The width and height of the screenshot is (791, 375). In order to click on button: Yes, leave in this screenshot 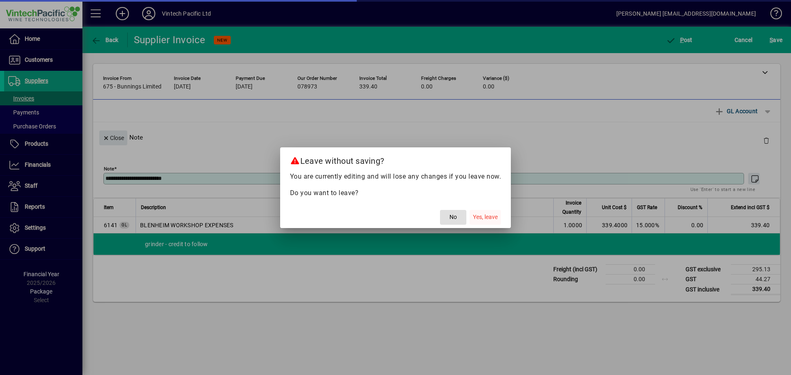, I will do `click(485, 218)`.